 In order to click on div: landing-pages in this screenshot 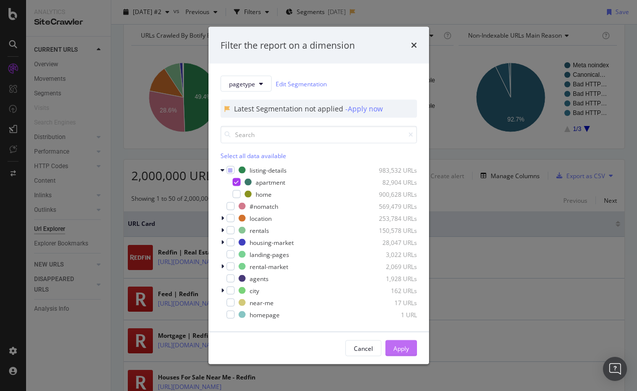, I will do `click(269, 254)`.